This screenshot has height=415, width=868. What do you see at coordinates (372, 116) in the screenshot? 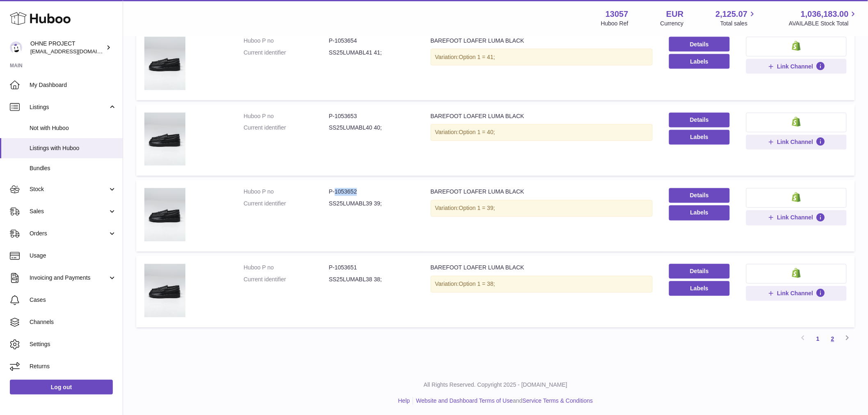
I see `dd: P-1053653` at bounding box center [372, 116].